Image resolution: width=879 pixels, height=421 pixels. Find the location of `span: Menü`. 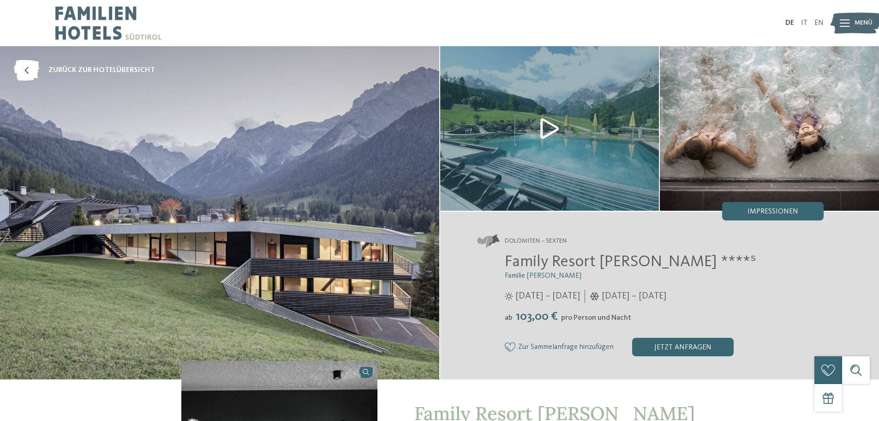

span: Menü is located at coordinates (864, 23).